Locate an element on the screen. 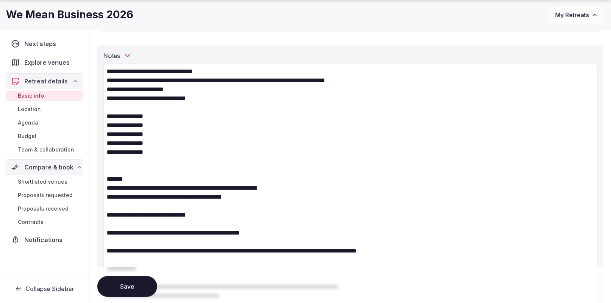 The width and height of the screenshot is (611, 303). span: Location is located at coordinates (29, 109).